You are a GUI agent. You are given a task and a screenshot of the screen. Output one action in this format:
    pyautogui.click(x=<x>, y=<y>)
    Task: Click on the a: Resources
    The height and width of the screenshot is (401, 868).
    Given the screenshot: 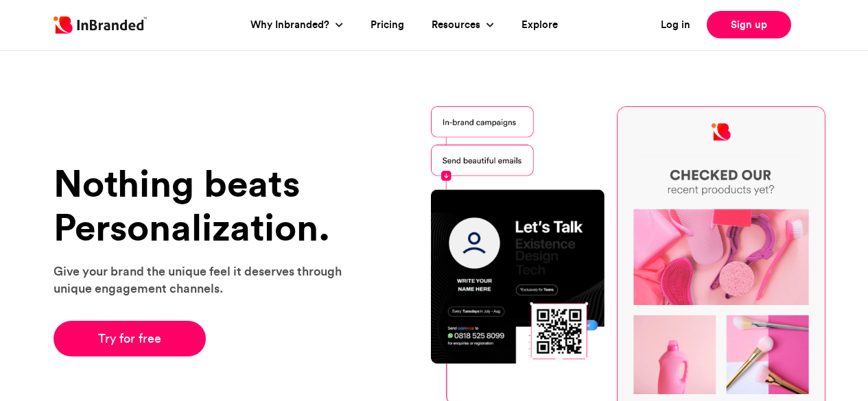 What is the action you would take?
    pyautogui.click(x=458, y=25)
    